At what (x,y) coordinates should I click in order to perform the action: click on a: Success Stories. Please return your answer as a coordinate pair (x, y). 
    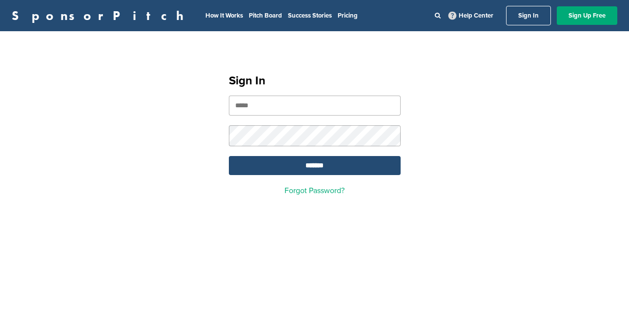
    Looking at the image, I should click on (310, 16).